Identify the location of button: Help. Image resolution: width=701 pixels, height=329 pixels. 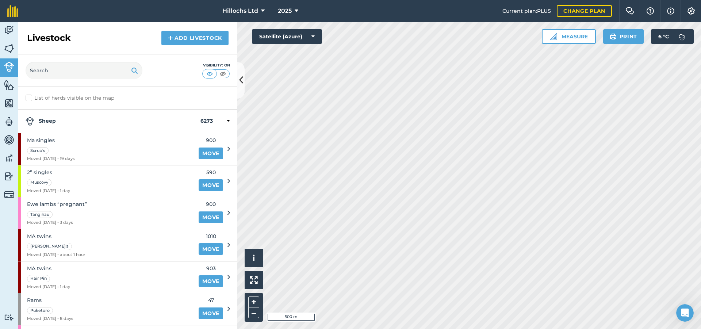
(91, 242).